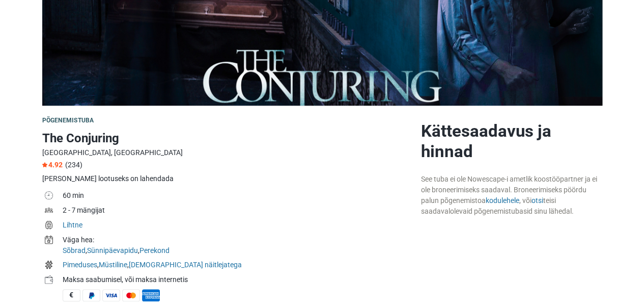 The image size is (644, 305). Describe the element at coordinates (74, 250) in the screenshot. I see `a: Sõbrad` at that location.